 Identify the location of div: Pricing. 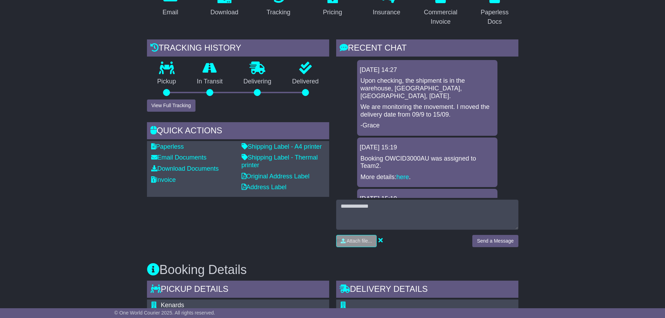
(332, 12).